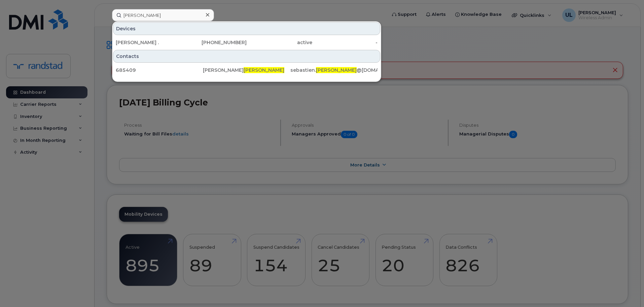 This screenshot has height=307, width=644. Describe the element at coordinates (159, 70) in the screenshot. I see `div: 685409` at that location.